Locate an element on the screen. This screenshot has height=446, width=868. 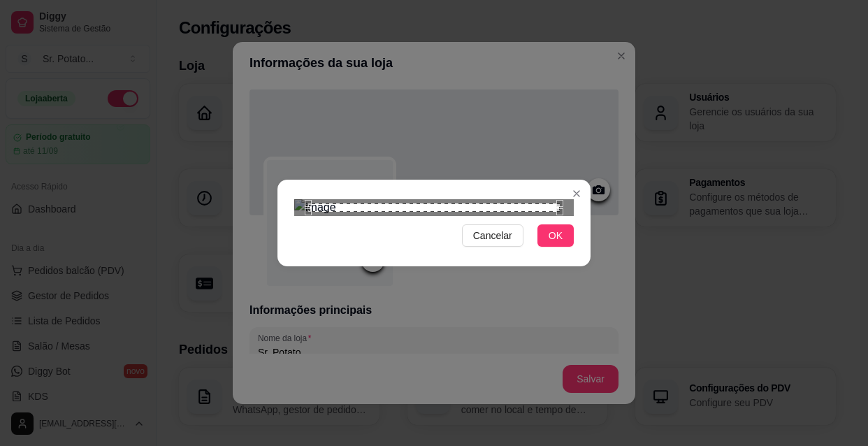
img: image is located at coordinates (434, 207).